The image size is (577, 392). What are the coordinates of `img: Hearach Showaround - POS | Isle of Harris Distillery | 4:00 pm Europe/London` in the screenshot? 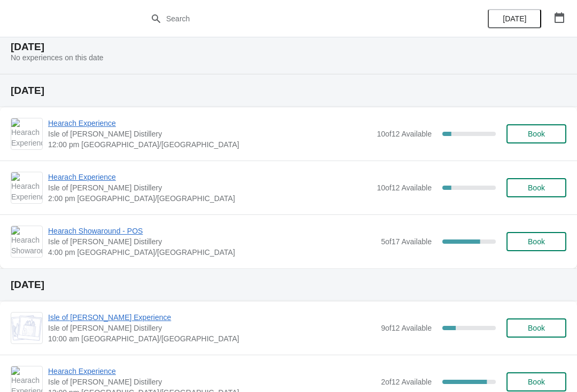 It's located at (26, 242).